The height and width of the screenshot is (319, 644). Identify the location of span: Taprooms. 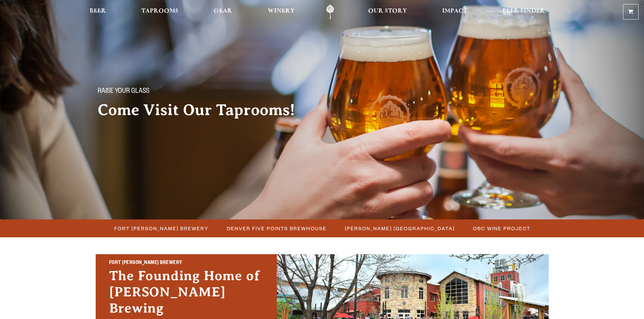
(160, 11).